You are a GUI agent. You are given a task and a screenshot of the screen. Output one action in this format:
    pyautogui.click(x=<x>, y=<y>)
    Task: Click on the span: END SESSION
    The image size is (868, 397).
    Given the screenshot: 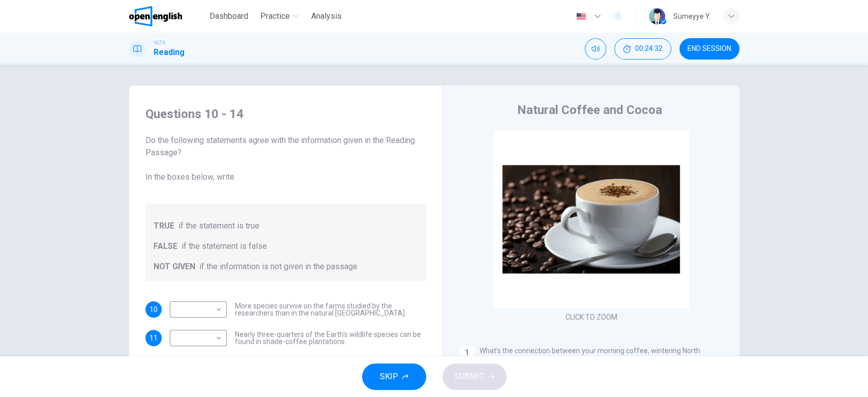 What is the action you would take?
    pyautogui.click(x=709, y=49)
    